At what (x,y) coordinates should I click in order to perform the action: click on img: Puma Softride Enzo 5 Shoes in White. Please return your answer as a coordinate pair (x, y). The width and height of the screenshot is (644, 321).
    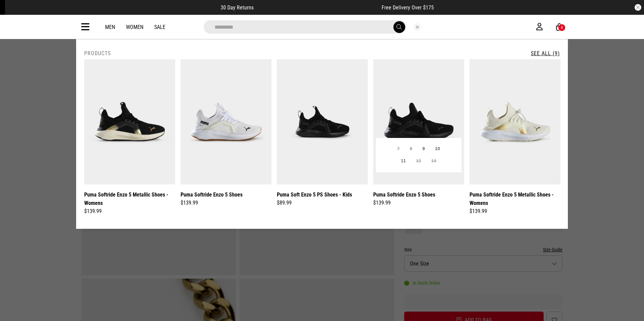
    Looking at the image, I should click on (226, 122).